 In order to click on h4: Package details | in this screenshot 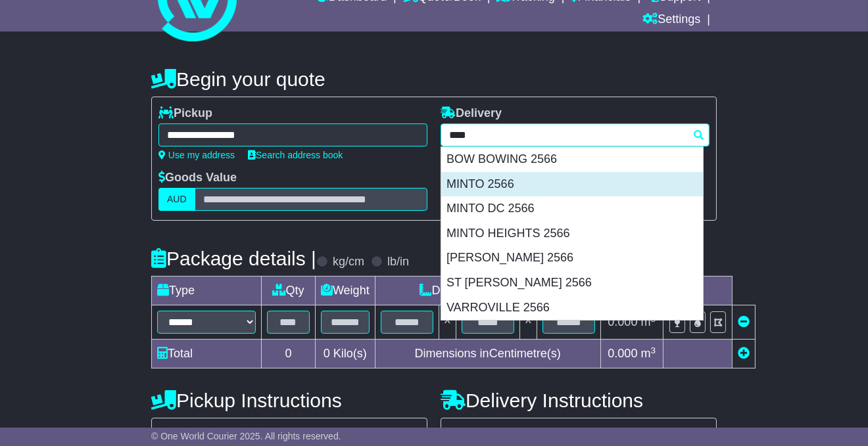, I will do `click(233, 258)`.